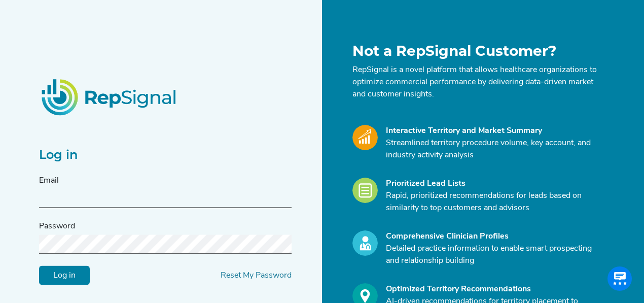 The image size is (644, 303). I want to click on label: Password, so click(56, 226).